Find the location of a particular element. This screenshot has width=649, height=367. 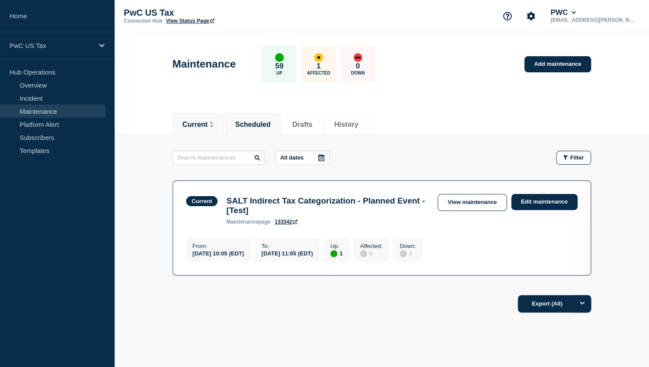

button: Scheduled is located at coordinates (253, 125).